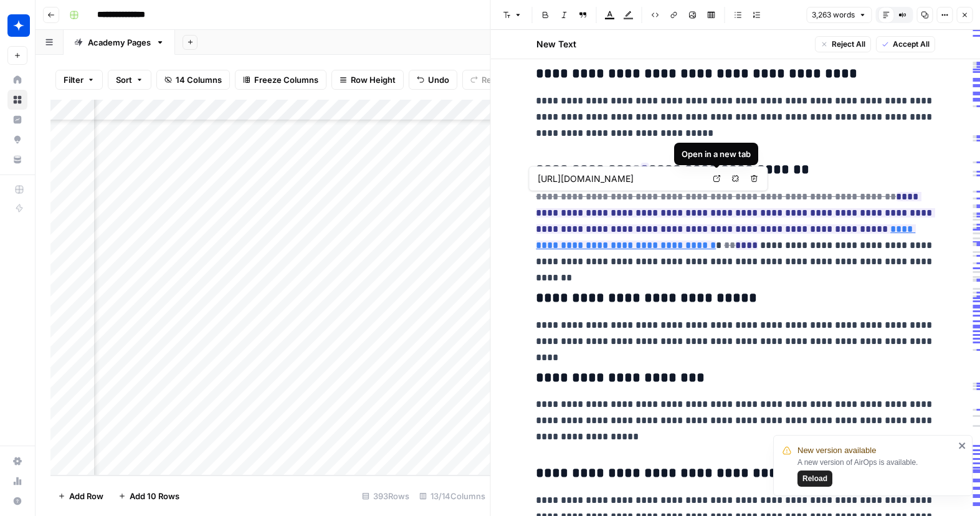 Image resolution: width=980 pixels, height=516 pixels. I want to click on span: Reload, so click(815, 479).